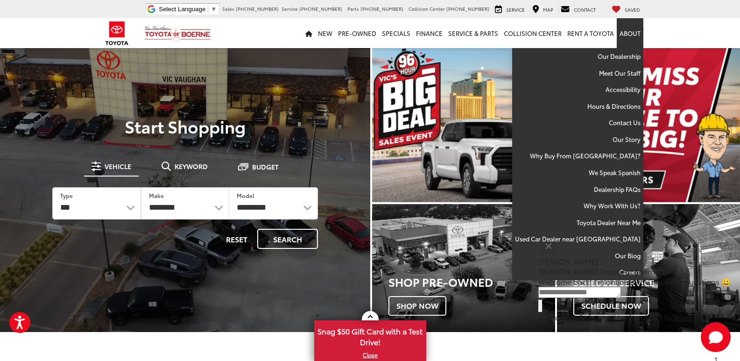 Image resolution: width=740 pixels, height=361 pixels. What do you see at coordinates (578, 206) in the screenshot?
I see `a: Why Work With Us?` at bounding box center [578, 206].